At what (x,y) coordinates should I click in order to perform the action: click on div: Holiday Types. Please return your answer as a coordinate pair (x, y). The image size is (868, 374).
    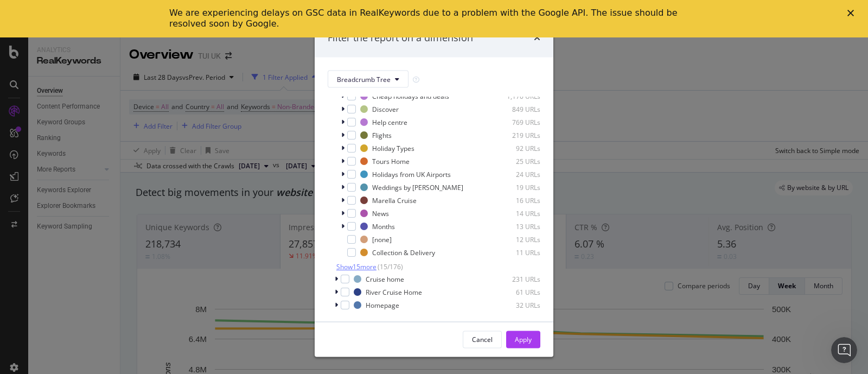
    Looking at the image, I should click on (393, 148).